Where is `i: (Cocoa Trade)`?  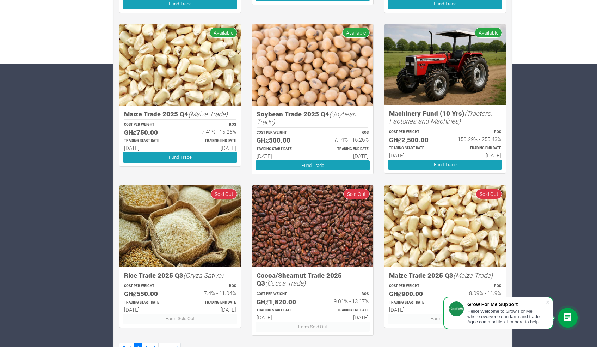 i: (Cocoa Trade) is located at coordinates (285, 282).